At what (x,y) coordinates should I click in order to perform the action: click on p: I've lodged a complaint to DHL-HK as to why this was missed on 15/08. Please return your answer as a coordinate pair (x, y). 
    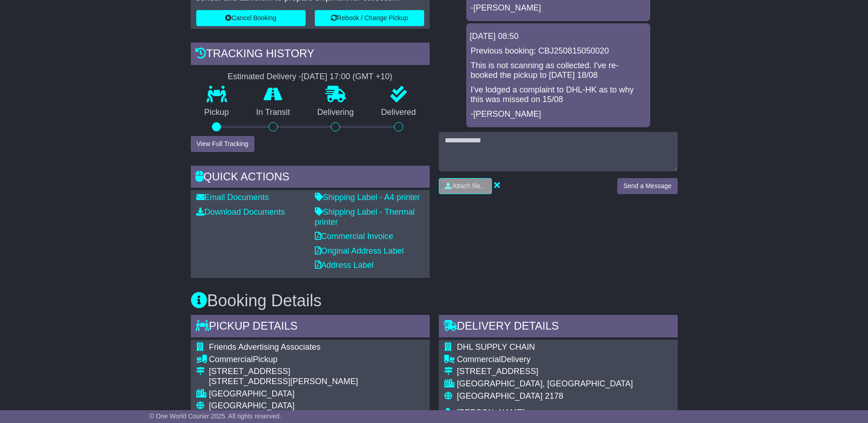
    Looking at the image, I should click on (558, 95).